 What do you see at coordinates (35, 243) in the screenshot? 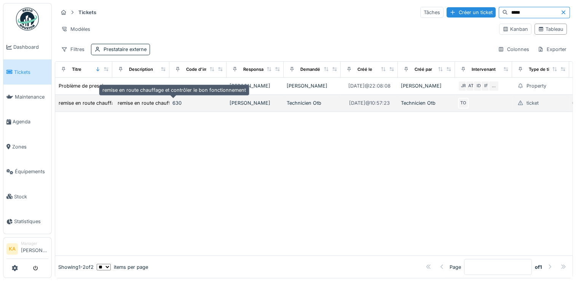
I see `div: Manager` at bounding box center [35, 243].